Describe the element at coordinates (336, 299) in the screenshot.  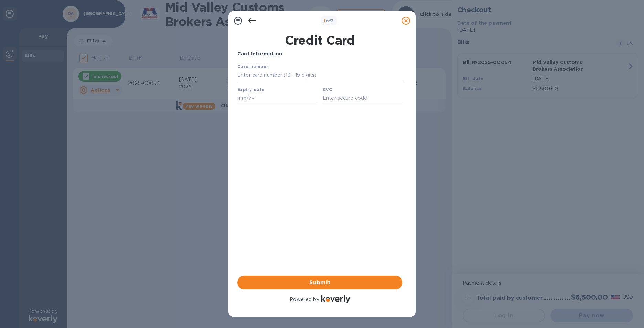
I see `img: Logo` at that location.